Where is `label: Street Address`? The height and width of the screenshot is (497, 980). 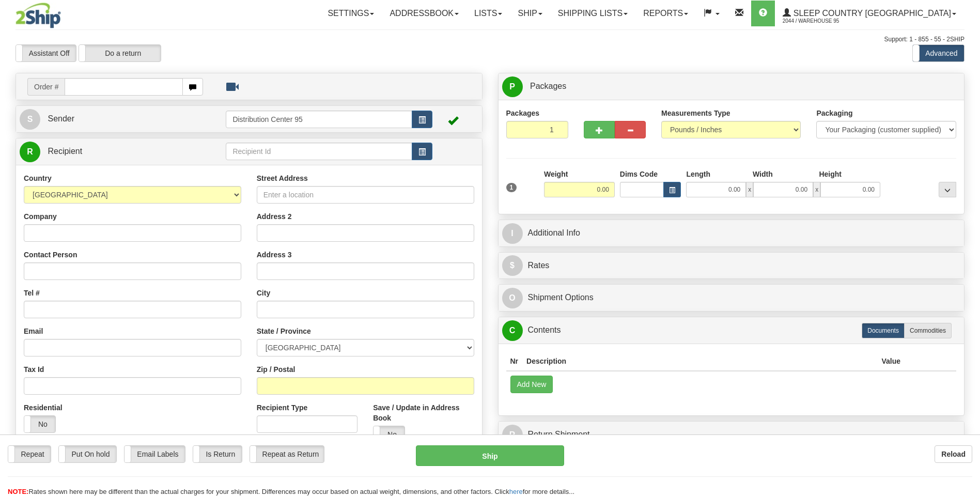 label: Street Address is located at coordinates (282, 178).